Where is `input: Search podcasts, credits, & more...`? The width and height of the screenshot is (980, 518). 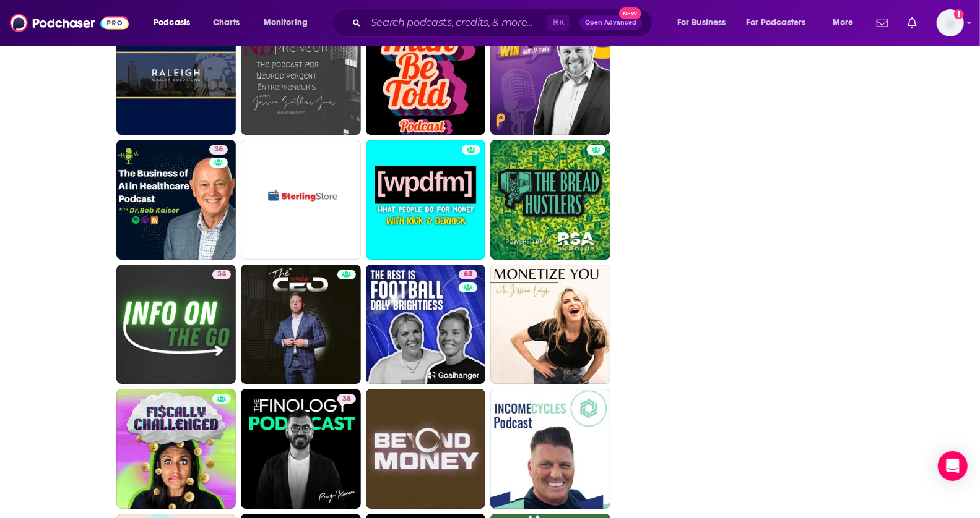
input: Search podcasts, credits, & more... is located at coordinates (456, 23).